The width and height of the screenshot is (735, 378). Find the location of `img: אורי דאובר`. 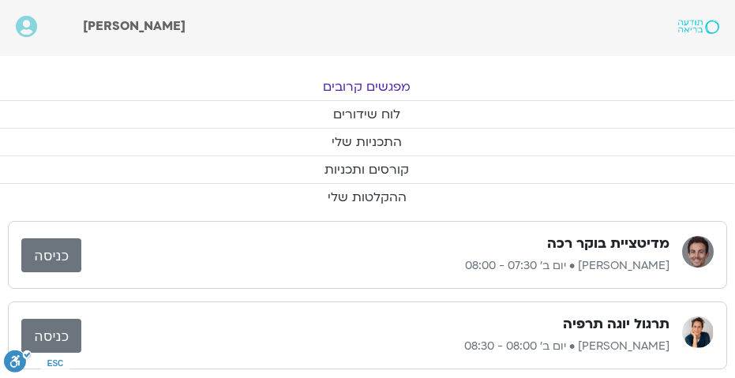

img: אורי דאובר is located at coordinates (698, 252).